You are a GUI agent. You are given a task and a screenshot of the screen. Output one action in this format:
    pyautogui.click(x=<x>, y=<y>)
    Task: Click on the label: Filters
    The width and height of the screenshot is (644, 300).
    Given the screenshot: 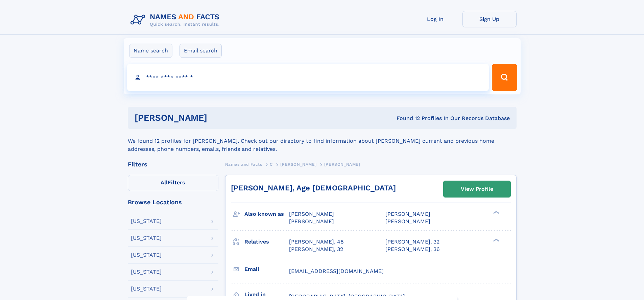 What is the action you would take?
    pyautogui.click(x=173, y=183)
    